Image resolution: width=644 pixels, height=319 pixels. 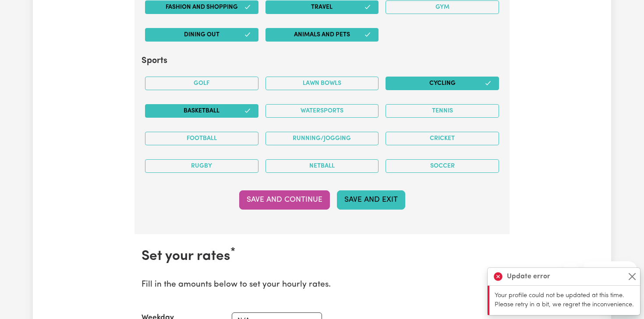 What do you see at coordinates (322, 139) in the screenshot?
I see `button: Running/Jogging` at bounding box center [322, 139].